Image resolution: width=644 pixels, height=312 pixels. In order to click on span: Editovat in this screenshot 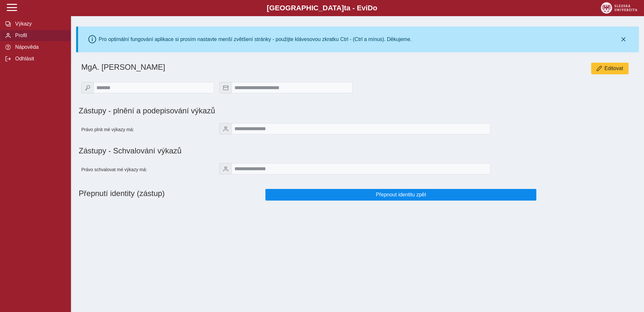, I will do `click(614, 69)`.